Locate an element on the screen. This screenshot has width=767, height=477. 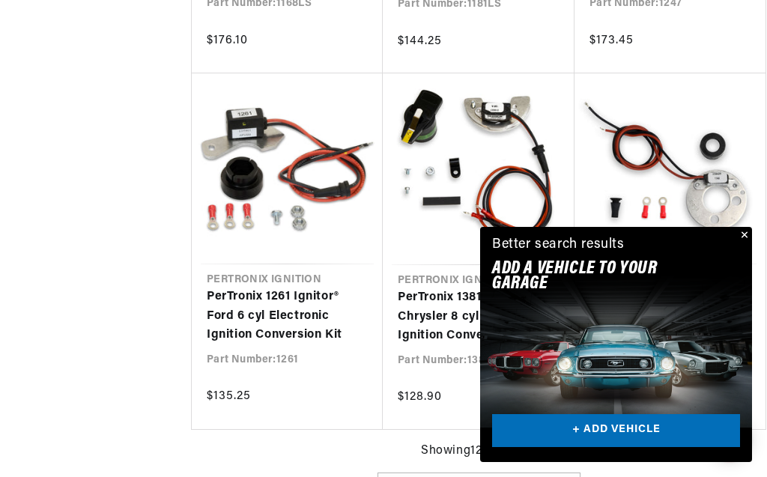
h2: Add A VEHICLE to your garage is located at coordinates (597, 276).